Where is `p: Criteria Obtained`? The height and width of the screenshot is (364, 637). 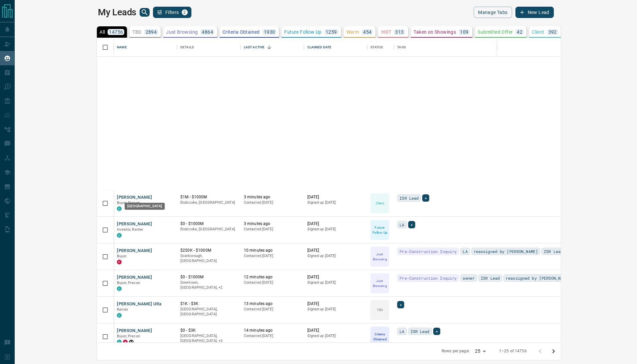 p: Criteria Obtained is located at coordinates (241, 32).